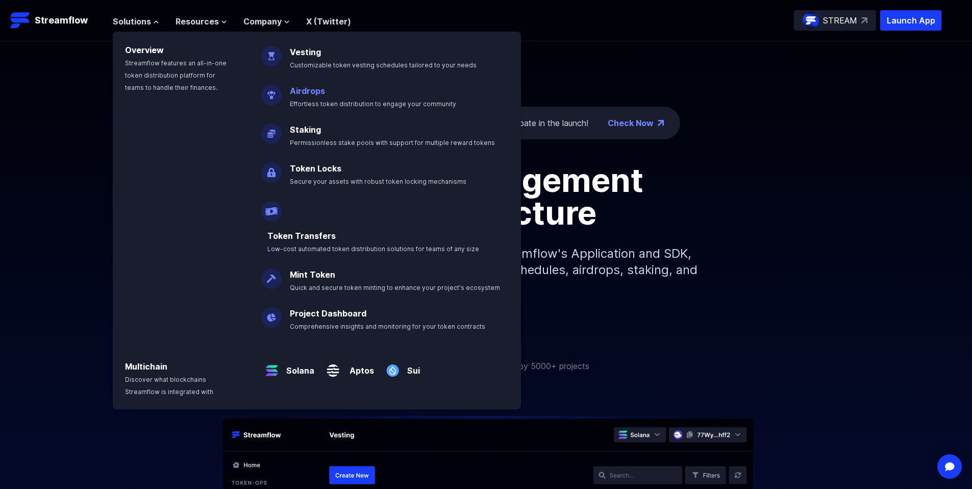 The image size is (972, 489). I want to click on span: Resources, so click(197, 21).